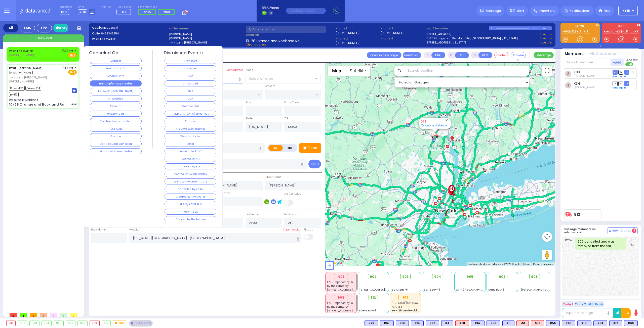 The width and height of the screenshot is (644, 328). What do you see at coordinates (21, 51) in the screenshot?
I see `a: WIRELESS CALLER` at bounding box center [21, 51].